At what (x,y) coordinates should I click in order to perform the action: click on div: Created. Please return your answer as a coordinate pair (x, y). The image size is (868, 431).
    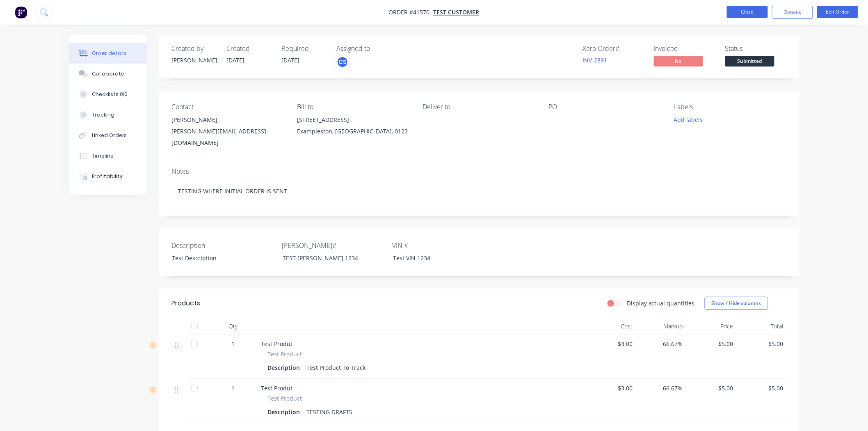
    Looking at the image, I should click on (249, 49).